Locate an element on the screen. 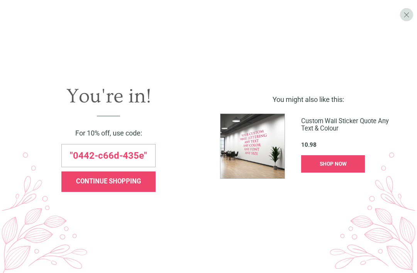  span: CONTINUE SHOPPING is located at coordinates (108, 181).